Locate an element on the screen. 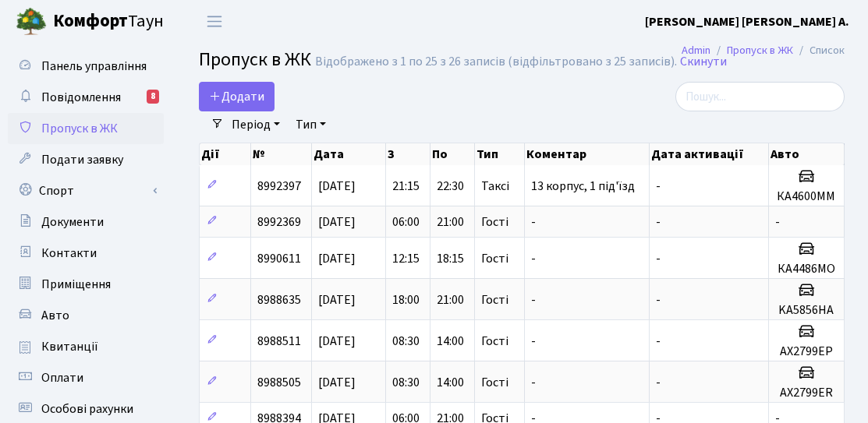 This screenshot has width=868, height=423. a: Додати is located at coordinates (236, 97).